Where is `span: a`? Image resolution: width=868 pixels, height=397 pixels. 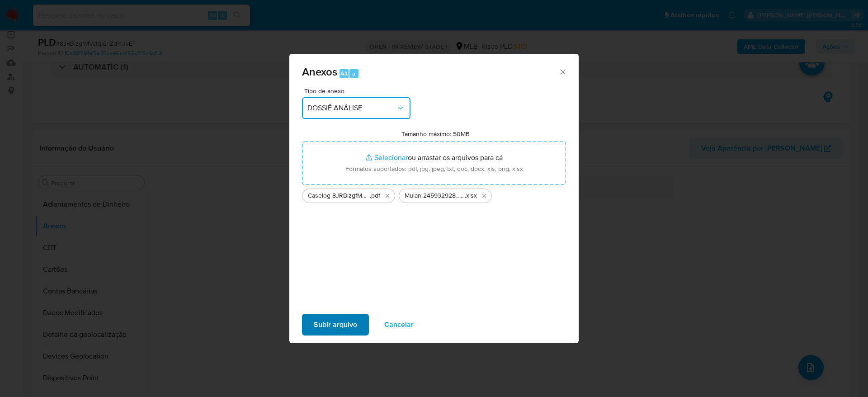 span: a is located at coordinates (353, 73).